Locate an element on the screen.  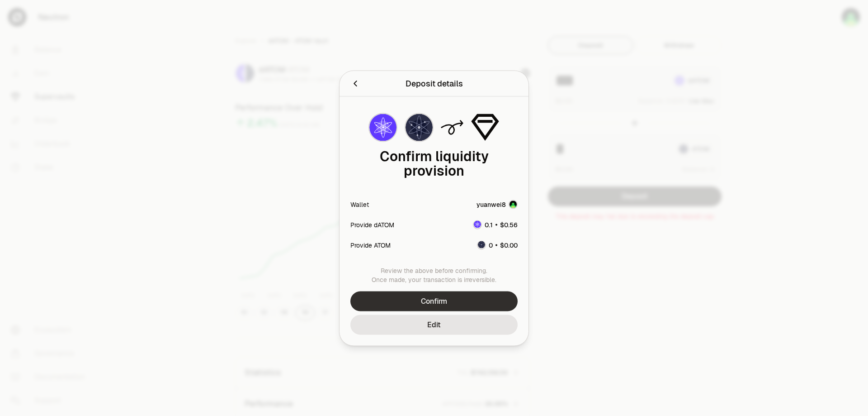
div: Provide dATOM is located at coordinates (372, 224).